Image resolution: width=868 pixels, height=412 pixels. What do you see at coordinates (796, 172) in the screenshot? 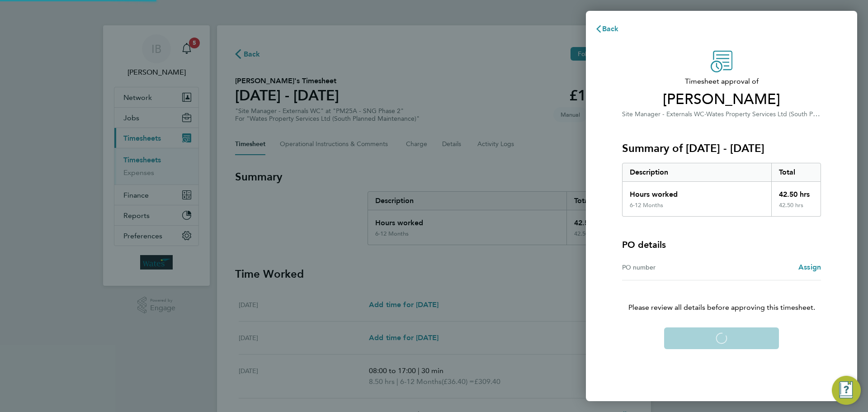
I see `div: Total` at bounding box center [796, 172].